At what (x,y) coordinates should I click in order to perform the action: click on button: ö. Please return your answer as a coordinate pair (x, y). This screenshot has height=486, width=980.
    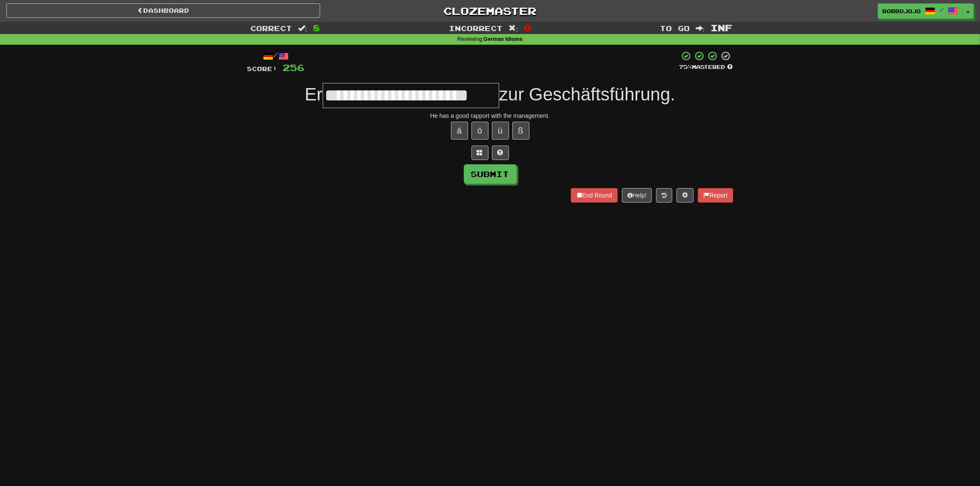
    Looking at the image, I should click on (480, 131).